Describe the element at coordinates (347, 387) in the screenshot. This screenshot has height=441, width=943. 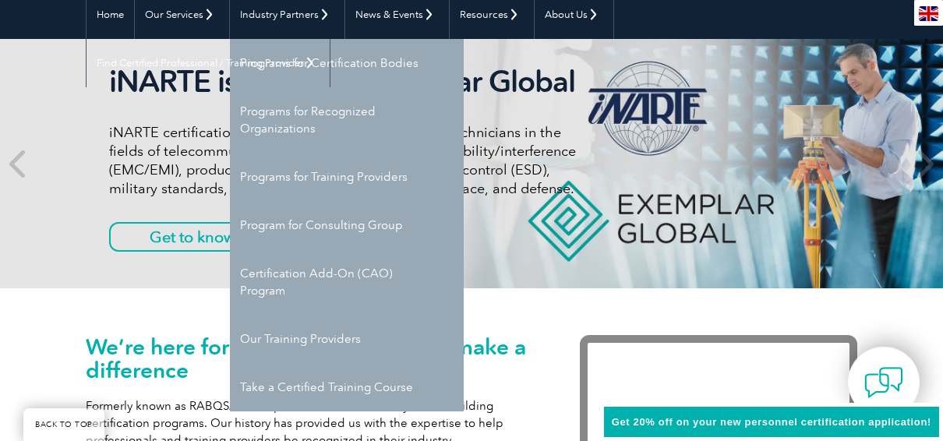
I see `a: Take a Certified Training Course` at that location.